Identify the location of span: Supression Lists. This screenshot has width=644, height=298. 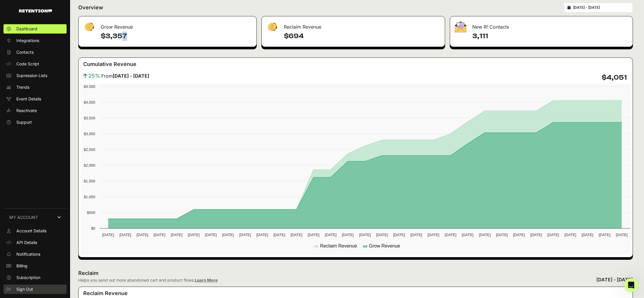
(32, 76).